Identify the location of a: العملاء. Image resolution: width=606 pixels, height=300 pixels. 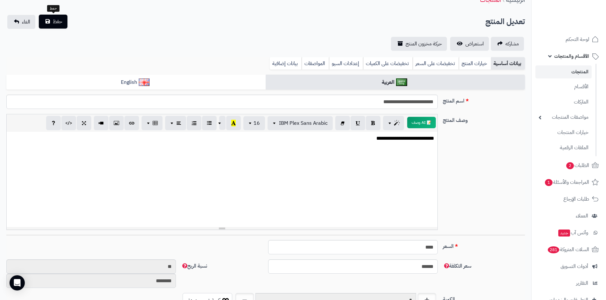
(568, 216).